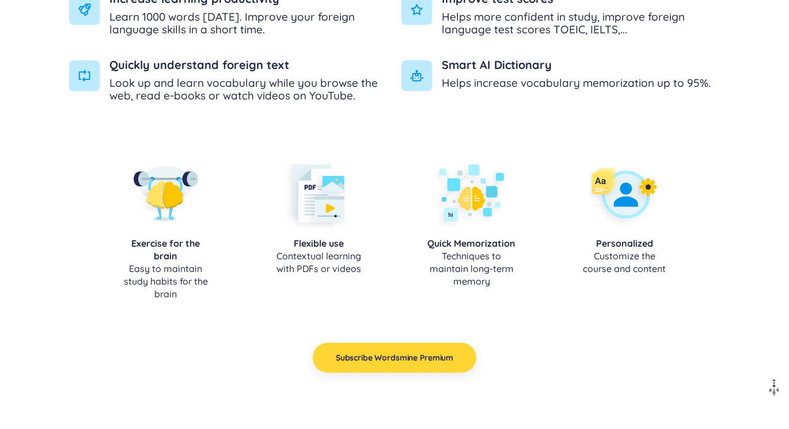 This screenshot has height=429, width=789. Describe the element at coordinates (576, 65) in the screenshot. I see `span: Smart AI Dictionary` at that location.